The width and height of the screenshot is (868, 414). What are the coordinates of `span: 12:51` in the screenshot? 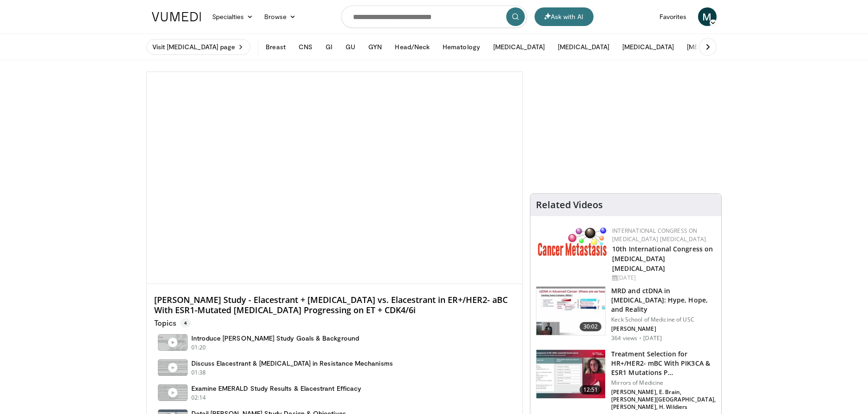 It's located at (591, 390).